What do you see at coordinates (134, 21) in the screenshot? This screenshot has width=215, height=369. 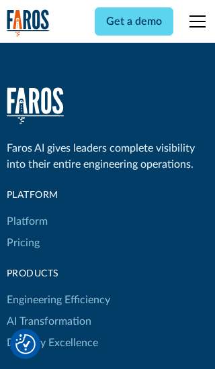 I see `a: Get a demo` at bounding box center [134, 21].